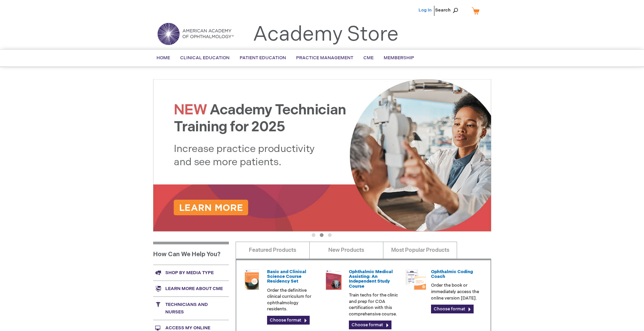 This screenshot has height=331, width=644. I want to click on a: Ophthalmic Medical Assisting: An Independent Study Course, so click(371, 279).